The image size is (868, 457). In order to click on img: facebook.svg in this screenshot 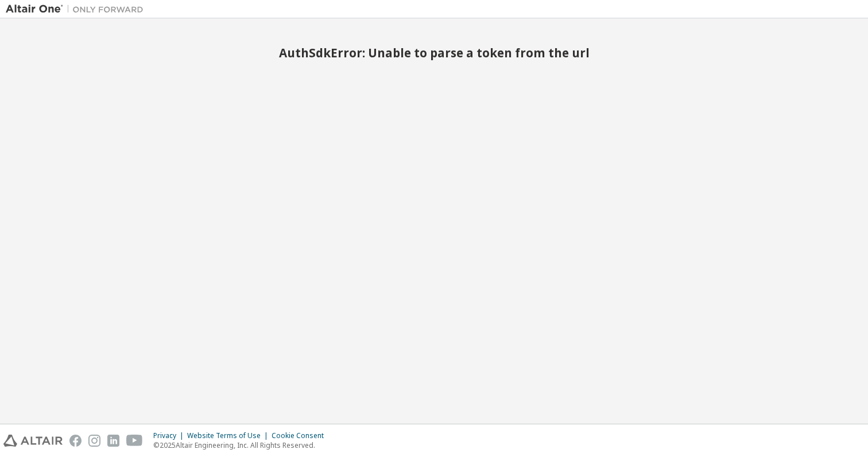, I will do `click(75, 441)`.